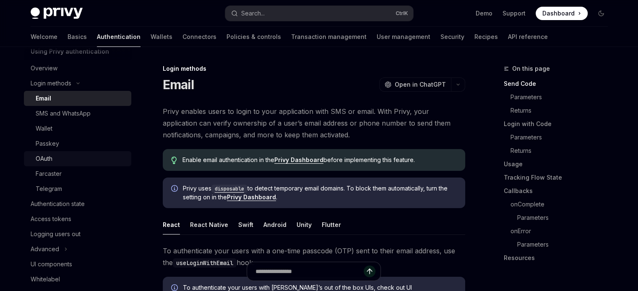 The image size is (638, 291). What do you see at coordinates (57, 204) in the screenshot?
I see `div: Authentication state` at bounding box center [57, 204].